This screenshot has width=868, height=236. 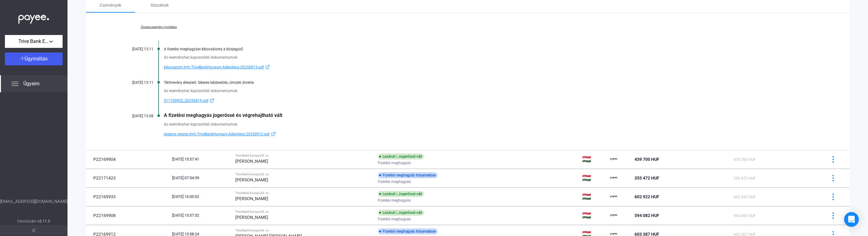 I want to click on span: 602 442 HUF, so click(x=745, y=197).